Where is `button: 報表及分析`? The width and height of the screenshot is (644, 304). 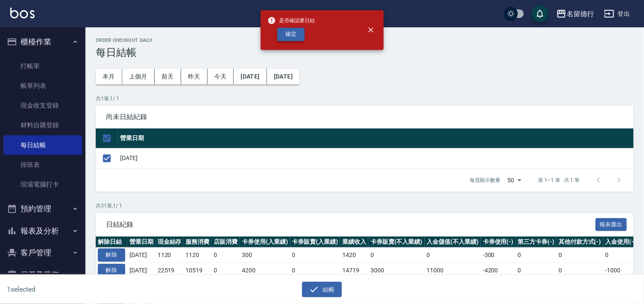
button: 報表及分析 is located at coordinates (43, 231).